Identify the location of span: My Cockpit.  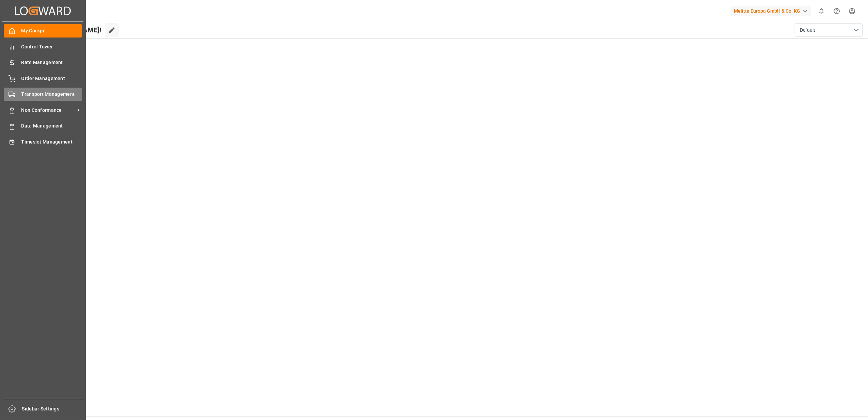
(52, 31).